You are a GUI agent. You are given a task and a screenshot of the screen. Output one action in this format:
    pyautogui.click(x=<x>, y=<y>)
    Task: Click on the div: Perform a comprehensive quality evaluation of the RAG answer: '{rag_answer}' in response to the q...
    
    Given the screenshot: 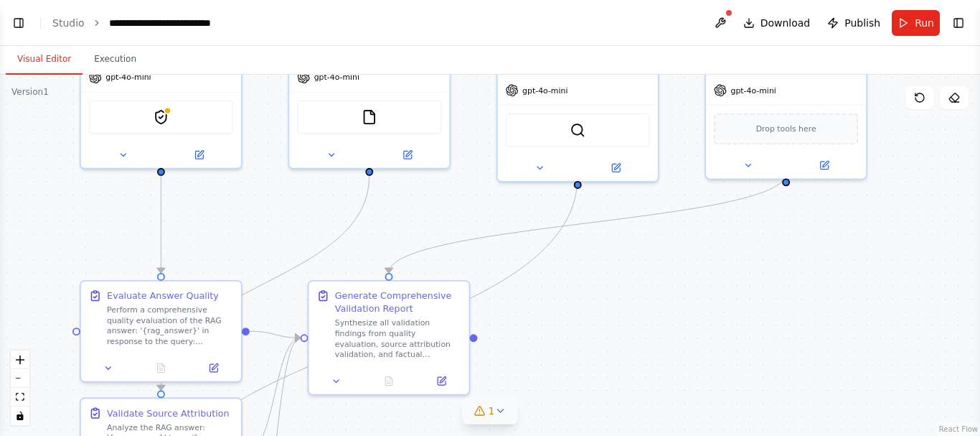 What is the action you would take?
    pyautogui.click(x=170, y=325)
    